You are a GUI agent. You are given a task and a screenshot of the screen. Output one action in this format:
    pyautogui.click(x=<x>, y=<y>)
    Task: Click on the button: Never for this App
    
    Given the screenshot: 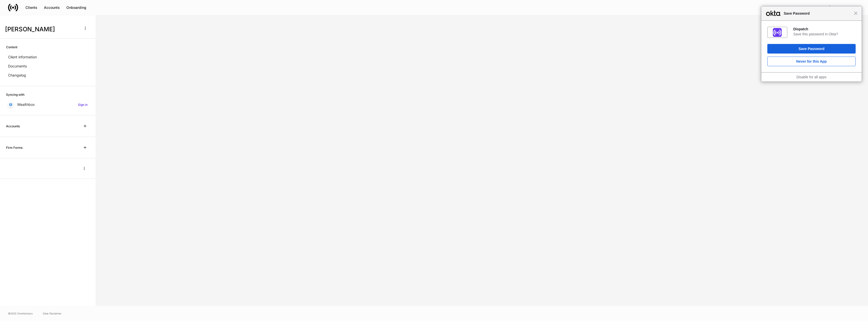 What is the action you would take?
    pyautogui.click(x=811, y=61)
    